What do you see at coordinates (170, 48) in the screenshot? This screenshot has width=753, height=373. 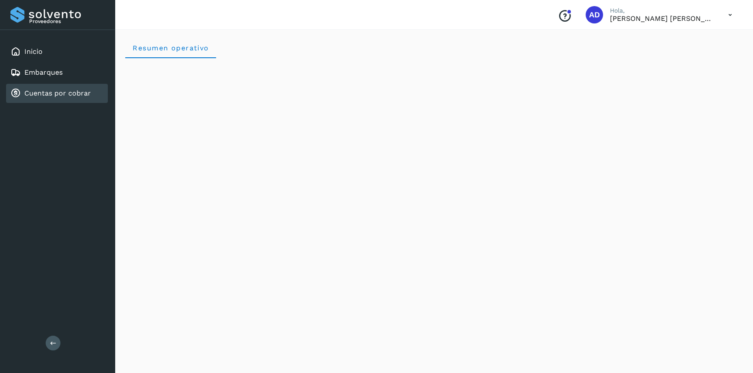 I see `span: Resumen operativo` at bounding box center [170, 48].